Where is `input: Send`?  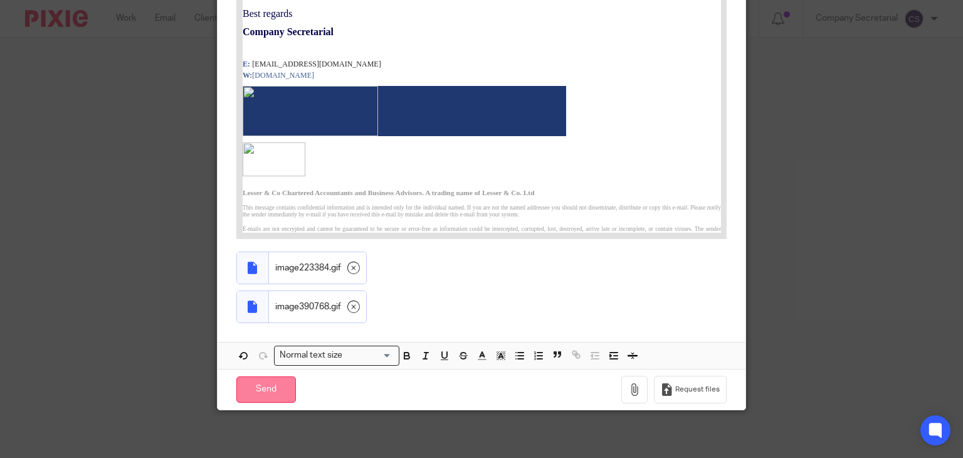 input: Send is located at coordinates (266, 389).